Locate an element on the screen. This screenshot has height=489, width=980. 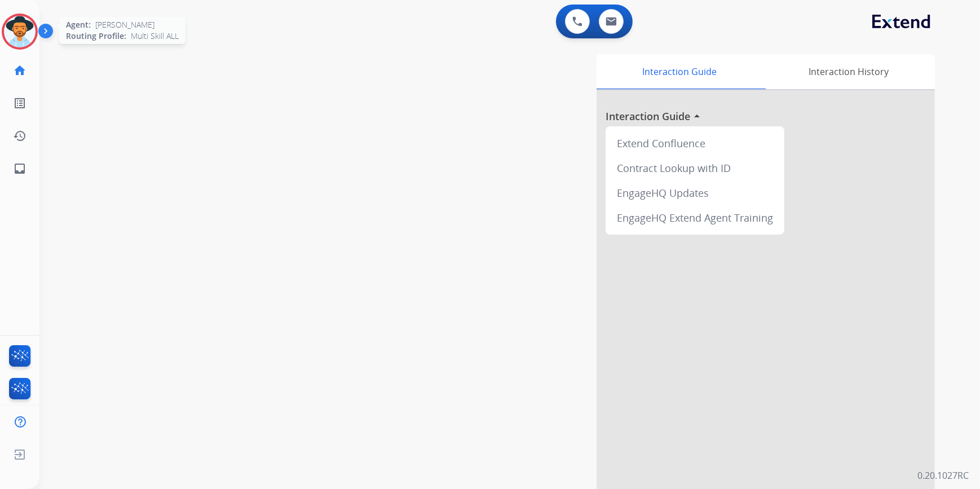
div: Interaction Guide is located at coordinates (679, 72).